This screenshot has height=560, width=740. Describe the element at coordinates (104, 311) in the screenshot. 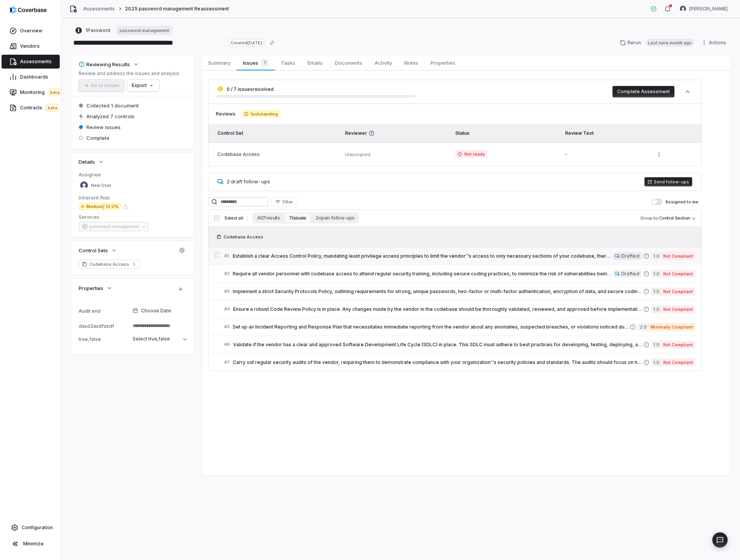

I see `div: Audit end` at that location.